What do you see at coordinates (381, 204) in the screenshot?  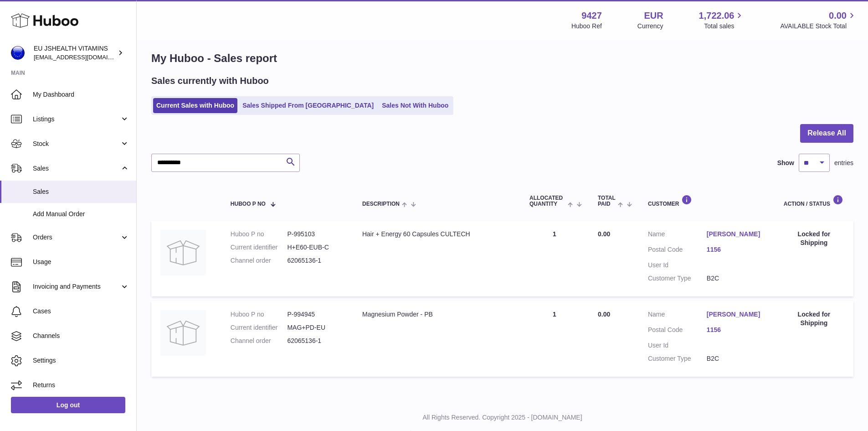 I see `span: Description` at bounding box center [381, 204].